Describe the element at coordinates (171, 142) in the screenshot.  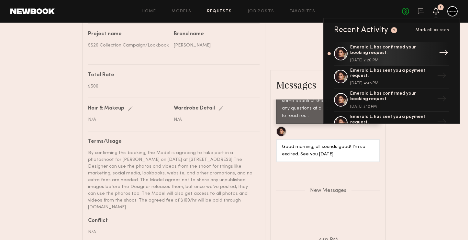
I see `div: Terms/Usage` at that location.